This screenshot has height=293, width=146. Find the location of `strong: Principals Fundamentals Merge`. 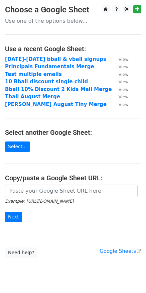

strong: Principals Fundamentals Merge is located at coordinates (50, 67).